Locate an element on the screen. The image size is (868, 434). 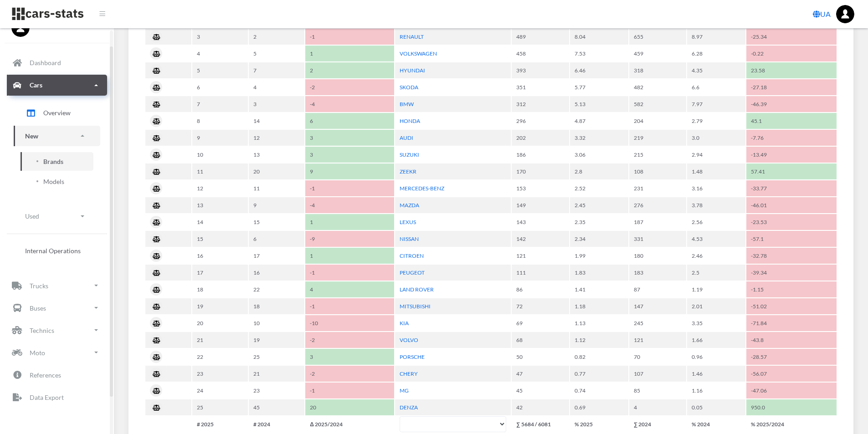
td: 8 is located at coordinates (220, 120).